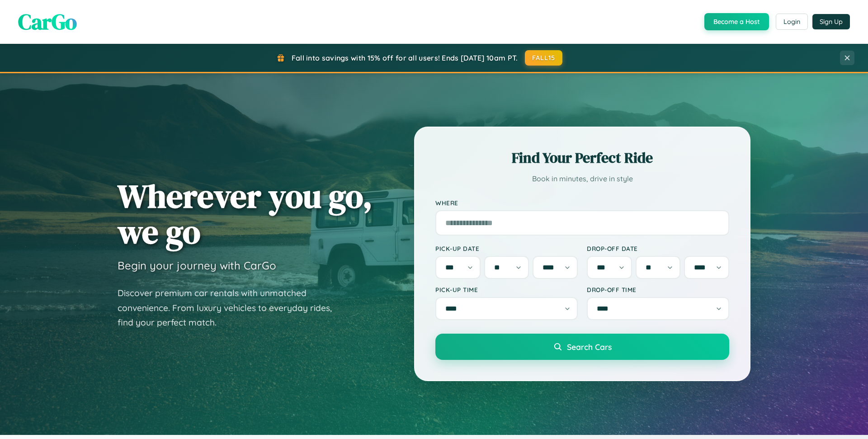 This screenshot has height=439, width=868. What do you see at coordinates (582, 158) in the screenshot?
I see `h2: Find Your Perfect Ride` at bounding box center [582, 158].